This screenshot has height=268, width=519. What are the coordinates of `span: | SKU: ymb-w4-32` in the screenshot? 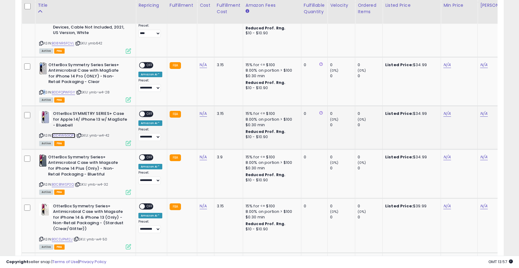 It's located at (92, 184).